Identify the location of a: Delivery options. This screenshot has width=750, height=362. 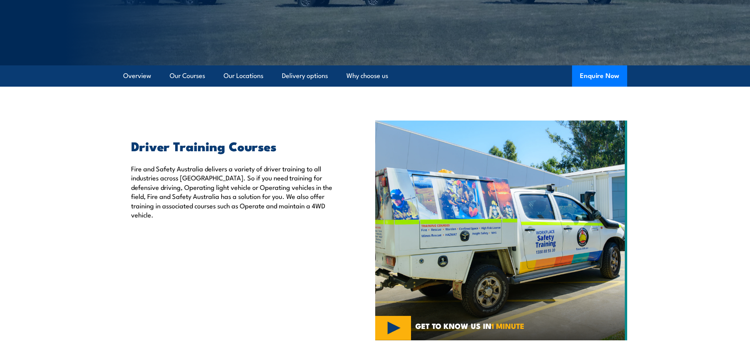
(305, 76).